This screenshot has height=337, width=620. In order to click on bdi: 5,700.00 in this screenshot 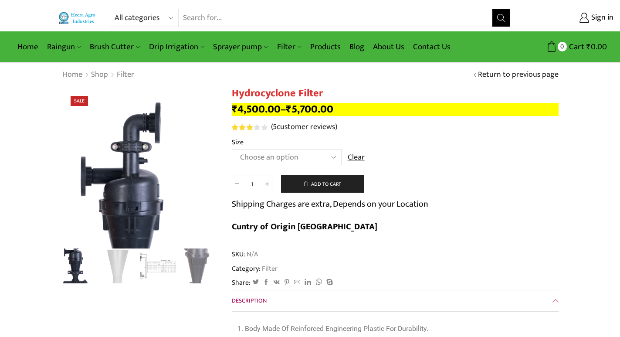, I will do `click(309, 109)`.